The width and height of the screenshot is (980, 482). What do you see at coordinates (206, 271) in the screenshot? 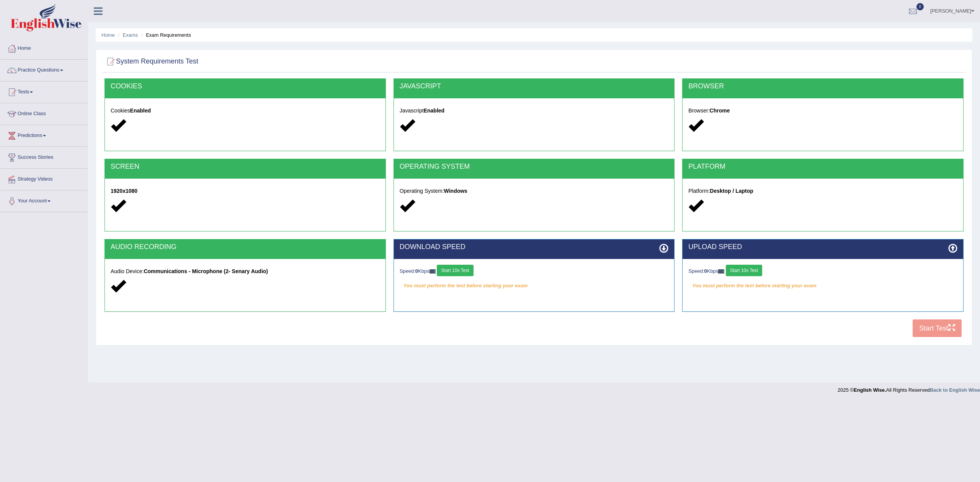
I see `strong: Communications - Microphone (2- Senary Audio)` at bounding box center [206, 271].